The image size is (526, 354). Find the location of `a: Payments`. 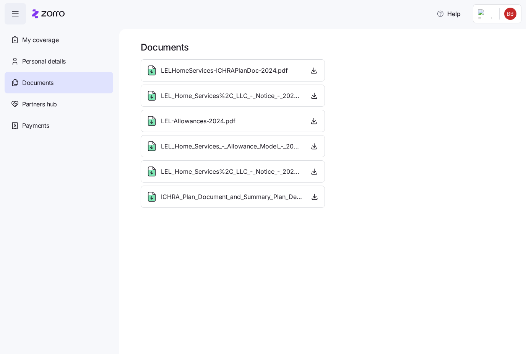

a: Payments is located at coordinates (59, 125).